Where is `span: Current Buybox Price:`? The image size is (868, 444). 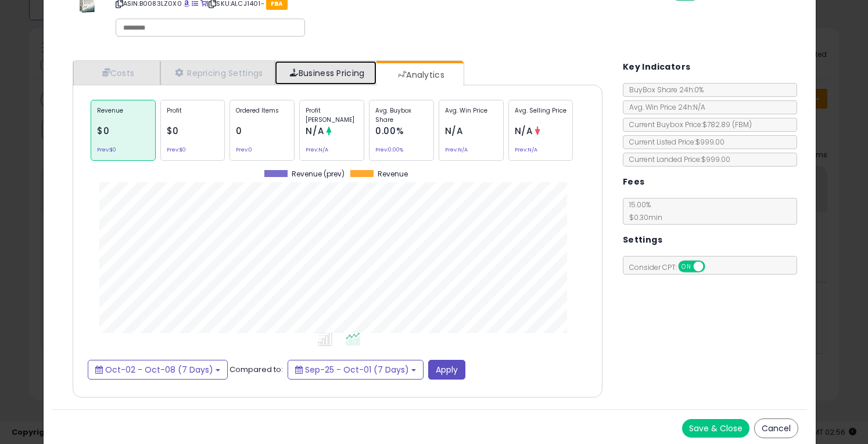 span: Current Buybox Price: is located at coordinates (687, 125).